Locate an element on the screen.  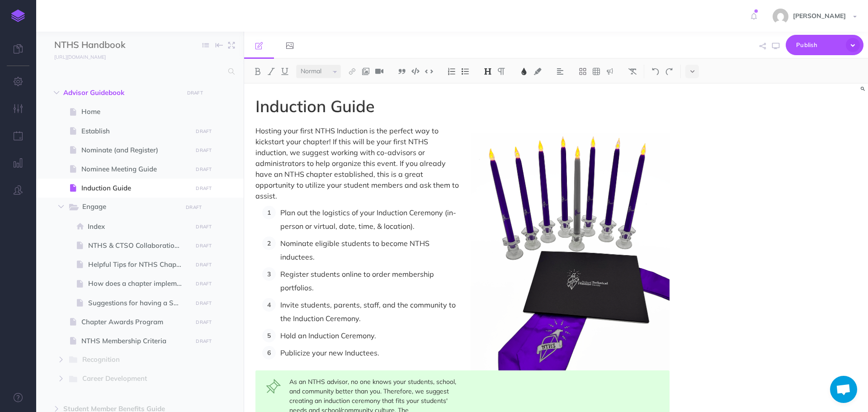
span: Recognition is located at coordinates (129, 360).